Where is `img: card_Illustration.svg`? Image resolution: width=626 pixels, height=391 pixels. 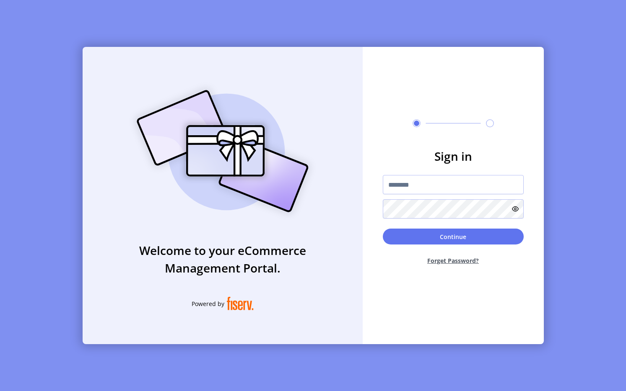 img: card_Illustration.svg is located at coordinates (223, 151).